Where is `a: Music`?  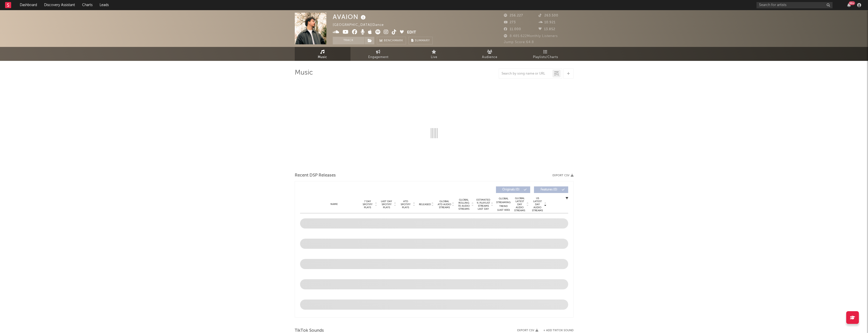 a: Music is located at coordinates (323, 54).